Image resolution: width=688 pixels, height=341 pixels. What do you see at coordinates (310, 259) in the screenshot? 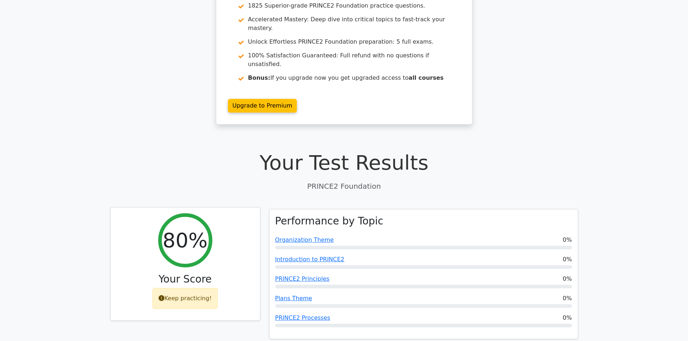
I see `a: Introduction to PRINCE2` at bounding box center [310, 259].